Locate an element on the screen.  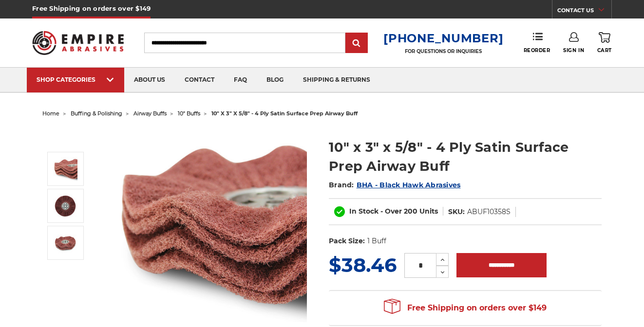
span: home is located at coordinates (51, 113).